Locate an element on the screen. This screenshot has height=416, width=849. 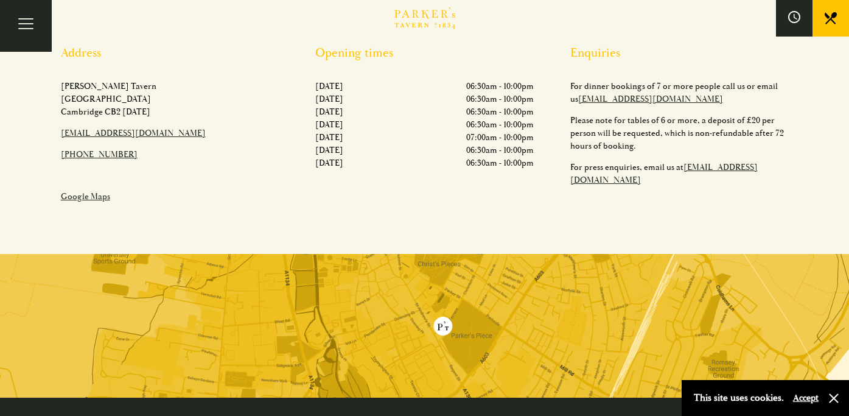
p: This site uses cookies. is located at coordinates (739, 397).